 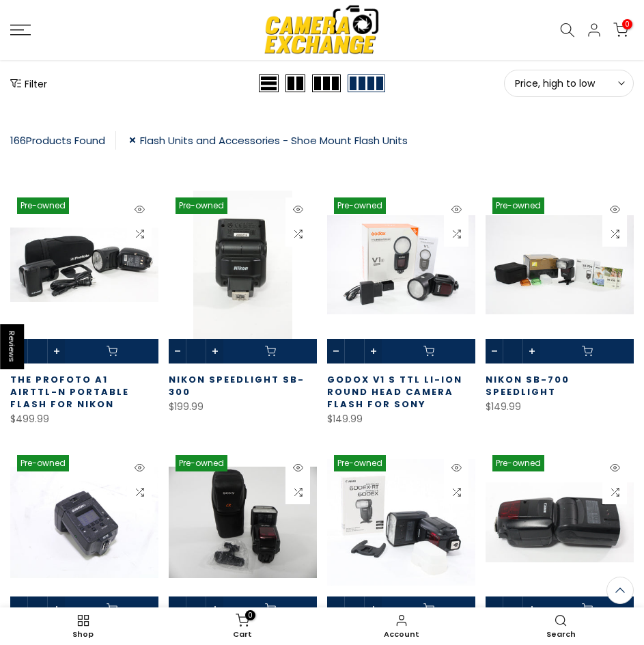 What do you see at coordinates (84, 419) in the screenshot?
I see `div: $499.99` at bounding box center [84, 419].